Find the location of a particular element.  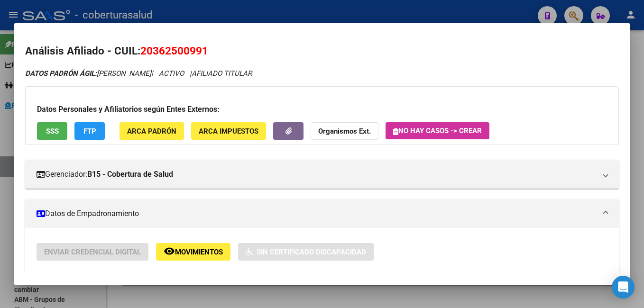

span: Sin Certificado Discapacidad is located at coordinates (311, 252).